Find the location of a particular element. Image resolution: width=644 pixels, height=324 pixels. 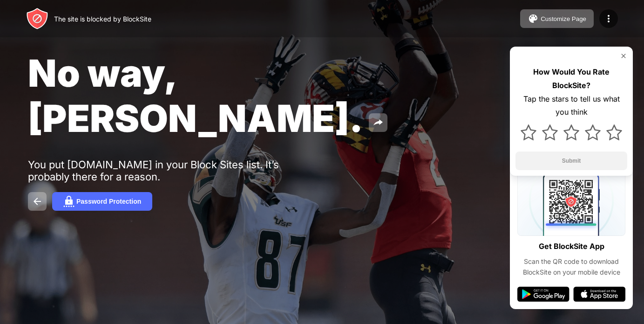

img: menu-icon.svg is located at coordinates (609, 19).